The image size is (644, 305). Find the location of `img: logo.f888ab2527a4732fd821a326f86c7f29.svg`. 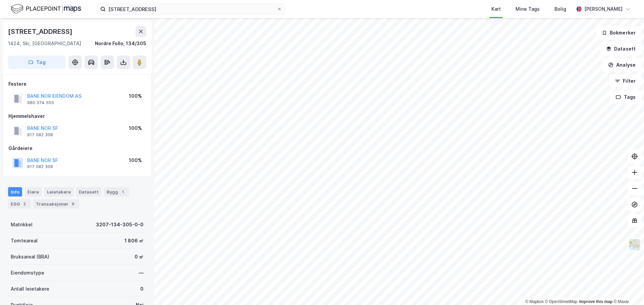

img: logo.f888ab2527a4732fd821a326f86c7f29.svg is located at coordinates (46, 9).